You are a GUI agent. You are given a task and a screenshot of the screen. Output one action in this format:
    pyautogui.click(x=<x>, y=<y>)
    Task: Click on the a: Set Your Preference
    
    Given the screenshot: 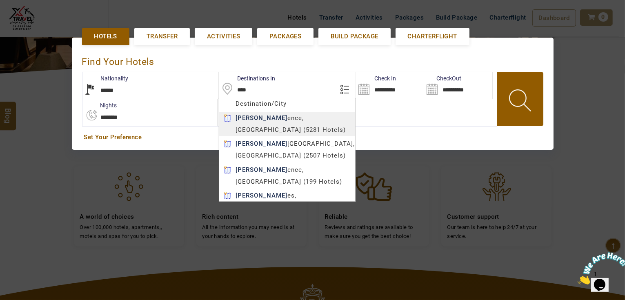 What is the action you would take?
    pyautogui.click(x=313, y=137)
    